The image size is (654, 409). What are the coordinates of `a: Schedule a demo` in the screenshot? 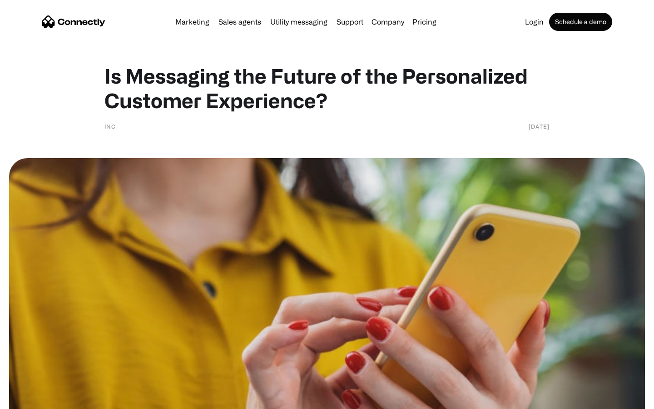 It's located at (580, 22).